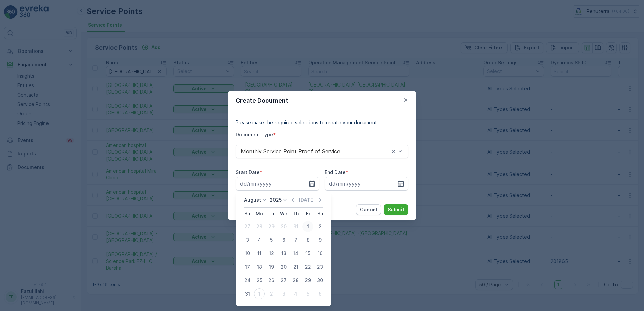  Describe the element at coordinates (322, 122) in the screenshot. I see `p: Please make the required selections to create your document.` at that location.